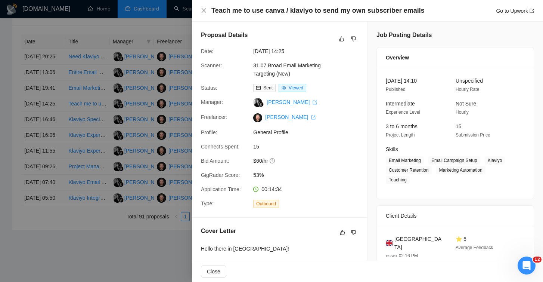  What do you see at coordinates (212, 102) in the screenshot?
I see `span: Manager:` at bounding box center [212, 102].